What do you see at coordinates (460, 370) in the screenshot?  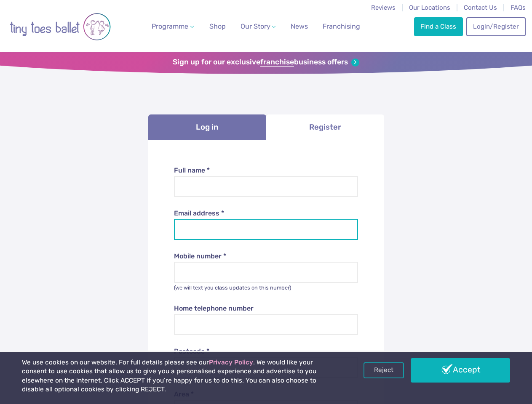 I see `a: Accept` at bounding box center [460, 370].